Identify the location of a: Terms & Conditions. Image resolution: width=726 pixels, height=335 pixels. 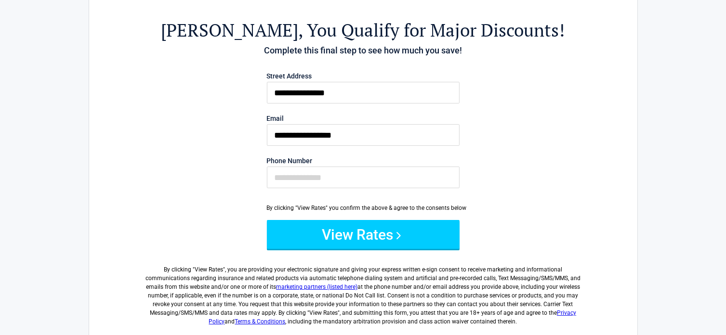
(260, 322).